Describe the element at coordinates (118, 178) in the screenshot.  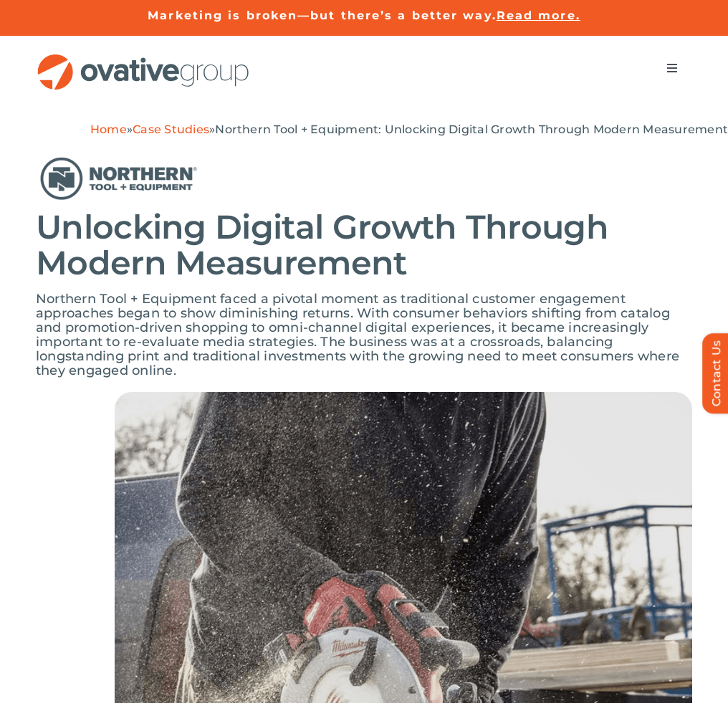
I see `img: Northern Tool` at that location.